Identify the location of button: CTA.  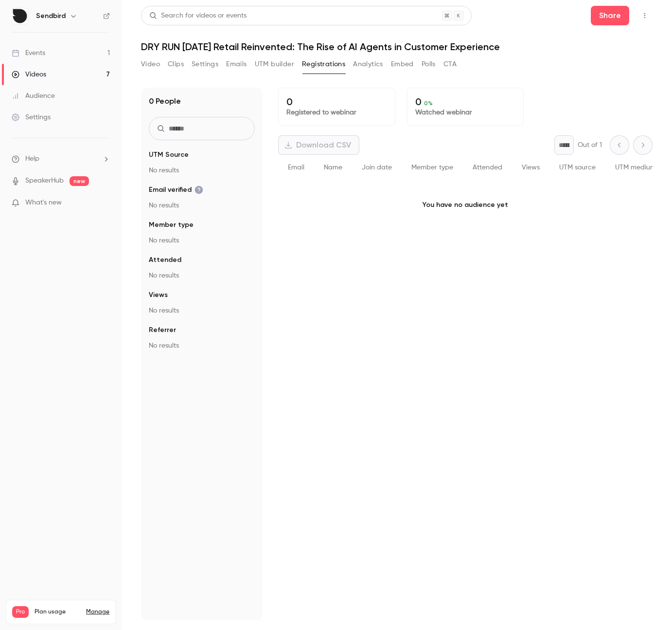
(450, 64).